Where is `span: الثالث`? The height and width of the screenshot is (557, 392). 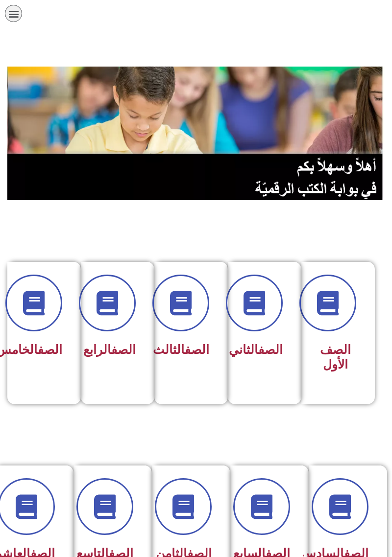 span: الثالث is located at coordinates (181, 350).